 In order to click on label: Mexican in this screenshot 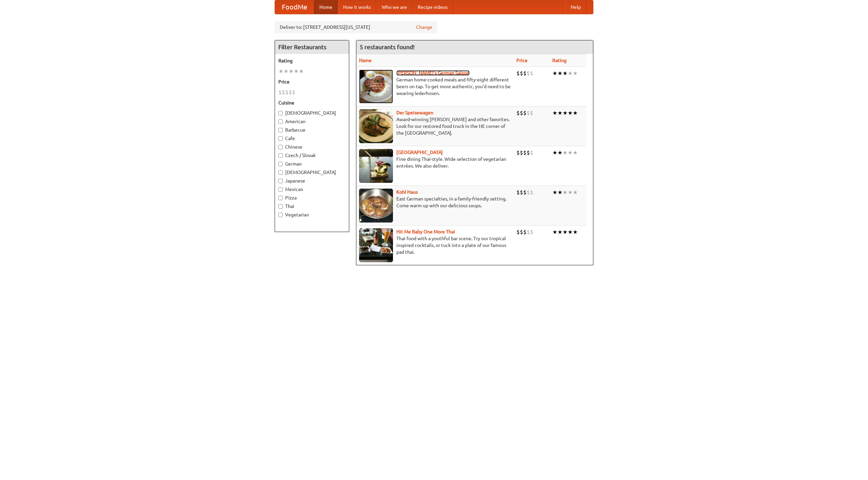, I will do `click(312, 190)`.